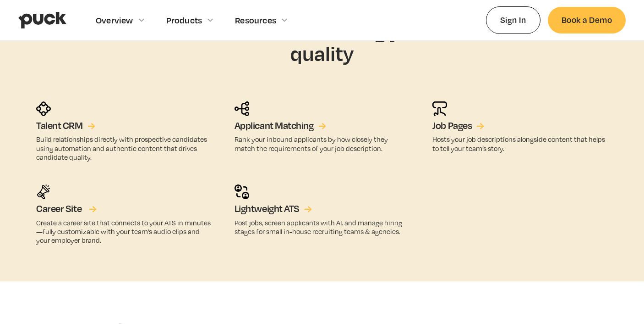 The width and height of the screenshot is (644, 324). Describe the element at coordinates (274, 126) in the screenshot. I see `h5: Applicant Matching` at that location.